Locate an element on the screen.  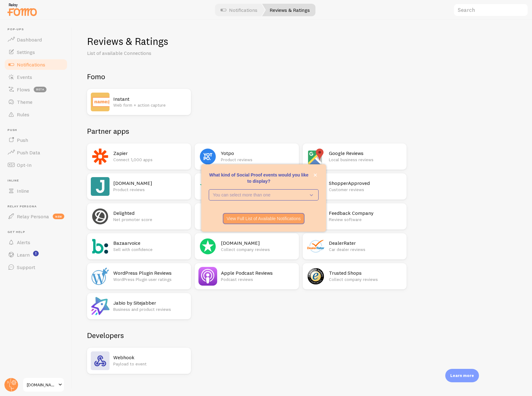
span: Push Data is located at coordinates (28, 153).